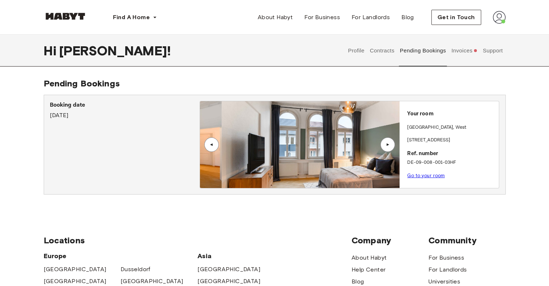  What do you see at coordinates (65, 16) in the screenshot?
I see `img: Habyt` at bounding box center [65, 16].